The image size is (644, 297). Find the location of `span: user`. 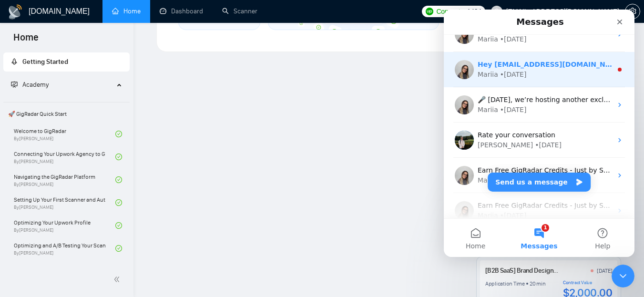

span: user is located at coordinates (497, 12).